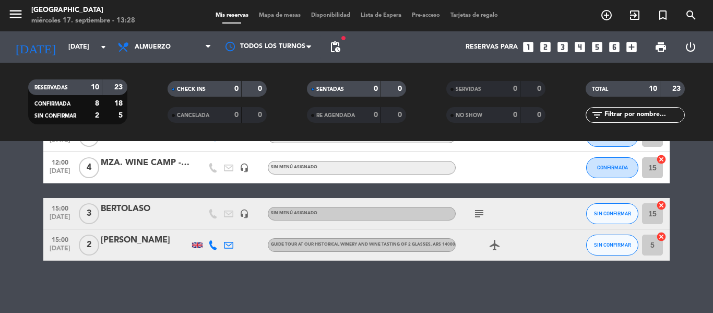 The image size is (713, 313). I want to click on i: looks_4, so click(580, 47).